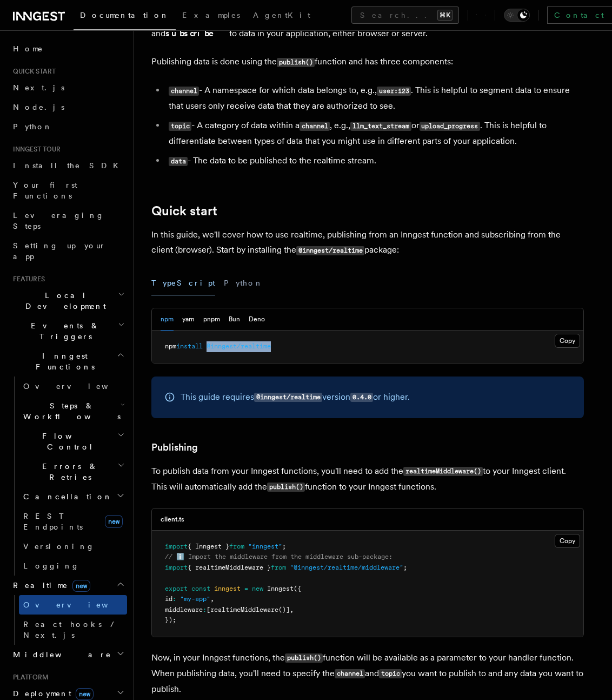  I want to click on button: Python, so click(244, 283).